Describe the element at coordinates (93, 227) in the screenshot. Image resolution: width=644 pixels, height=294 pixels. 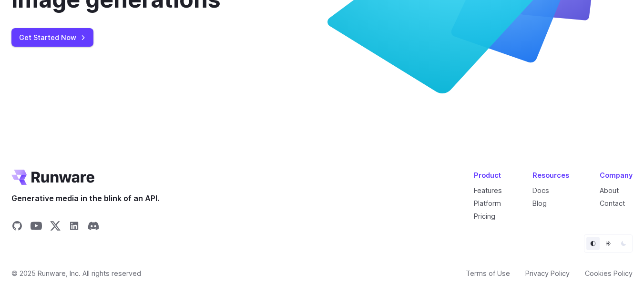
I see `a: Share on Discord` at that location.